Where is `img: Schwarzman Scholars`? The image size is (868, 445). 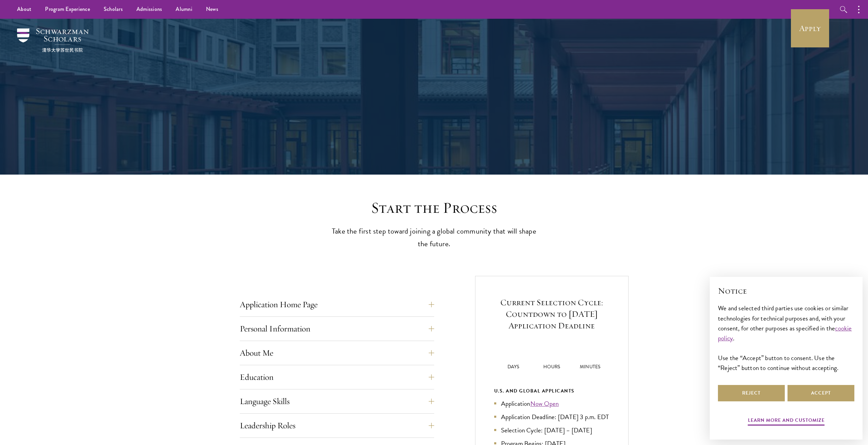
img: Schwarzman Scholars is located at coordinates (53, 41).